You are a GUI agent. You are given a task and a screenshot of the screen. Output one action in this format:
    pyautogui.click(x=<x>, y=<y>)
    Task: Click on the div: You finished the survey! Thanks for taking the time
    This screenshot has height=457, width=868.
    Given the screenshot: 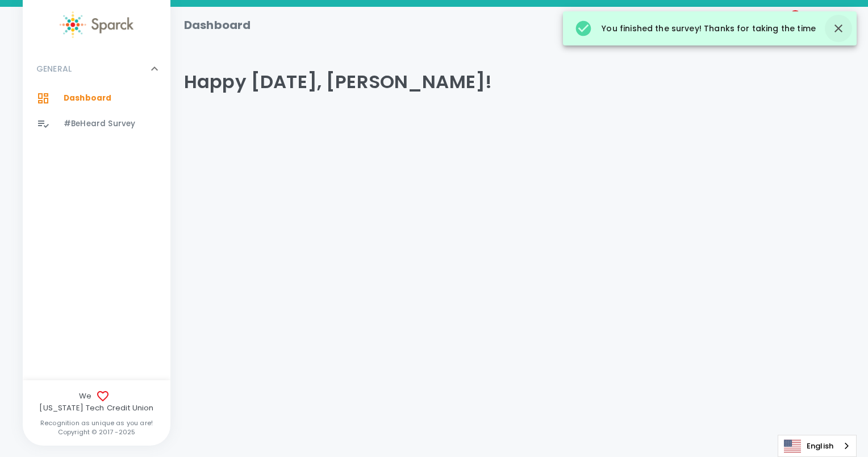 What is the action you would take?
    pyautogui.click(x=695, y=29)
    